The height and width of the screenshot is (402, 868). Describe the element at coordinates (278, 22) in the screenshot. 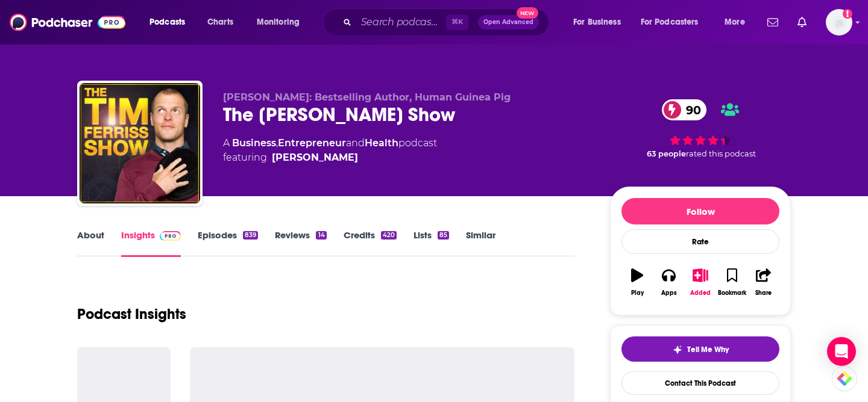

I see `span: Monitoring` at that location.